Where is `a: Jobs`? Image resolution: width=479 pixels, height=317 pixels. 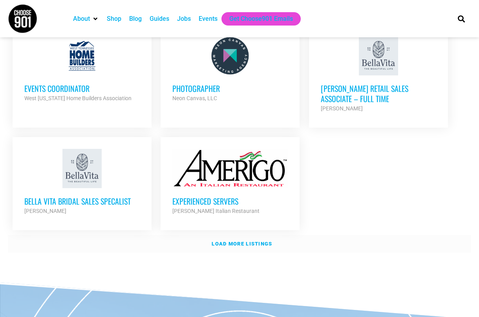
a: Jobs is located at coordinates (184, 19).